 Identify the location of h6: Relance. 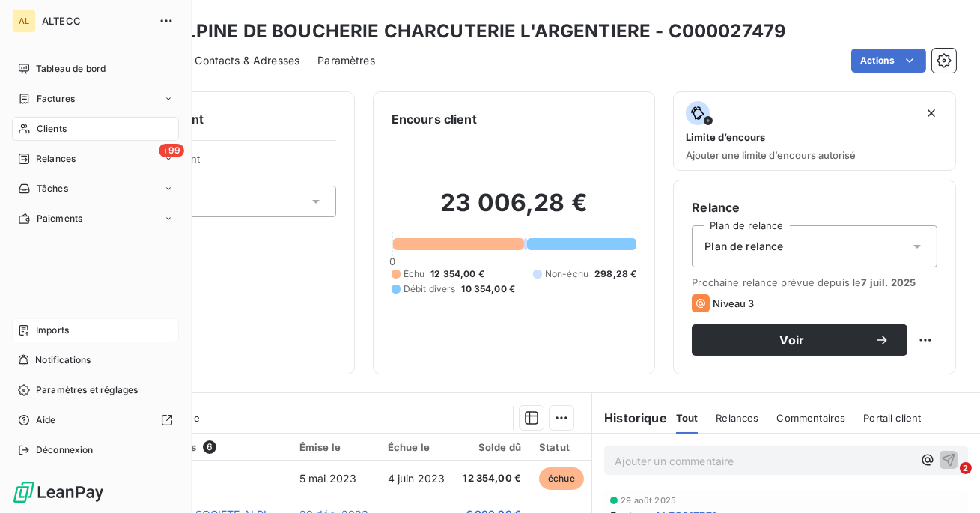
(815, 208).